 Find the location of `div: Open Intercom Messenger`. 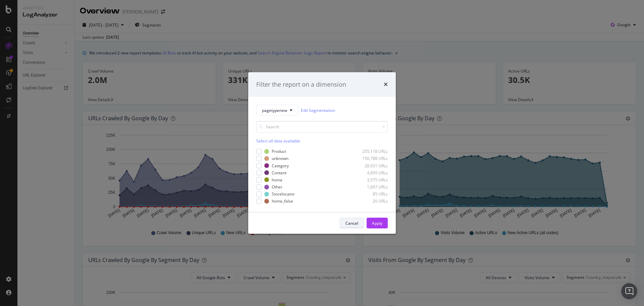

div: Open Intercom Messenger is located at coordinates (630, 291).